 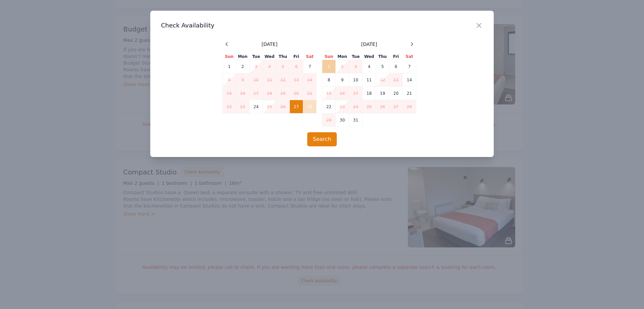 What do you see at coordinates (322, 25) in the screenshot?
I see `h3: Check Availability` at bounding box center [322, 25].